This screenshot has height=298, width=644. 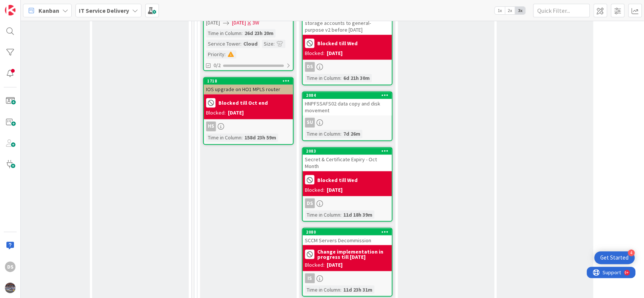 What do you see at coordinates (259, 33) in the screenshot?
I see `div: 26d 23h 20m` at bounding box center [259, 33].